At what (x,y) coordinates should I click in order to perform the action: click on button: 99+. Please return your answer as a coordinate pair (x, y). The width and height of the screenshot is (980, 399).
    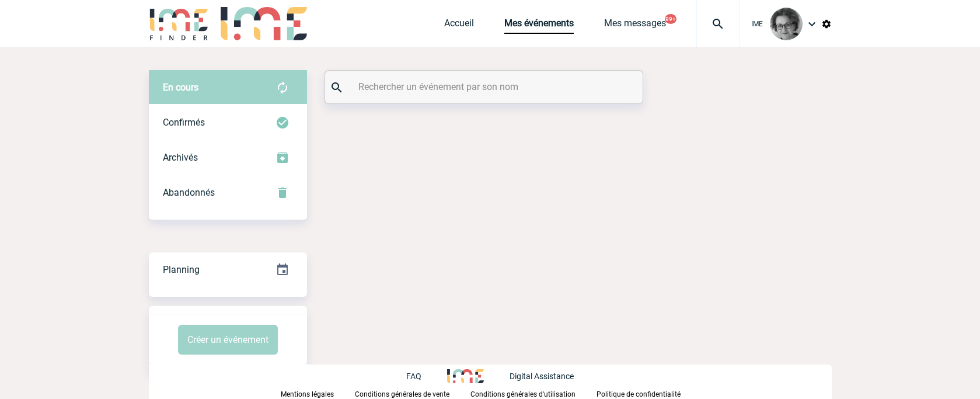
    Looking at the image, I should click on (670, 19).